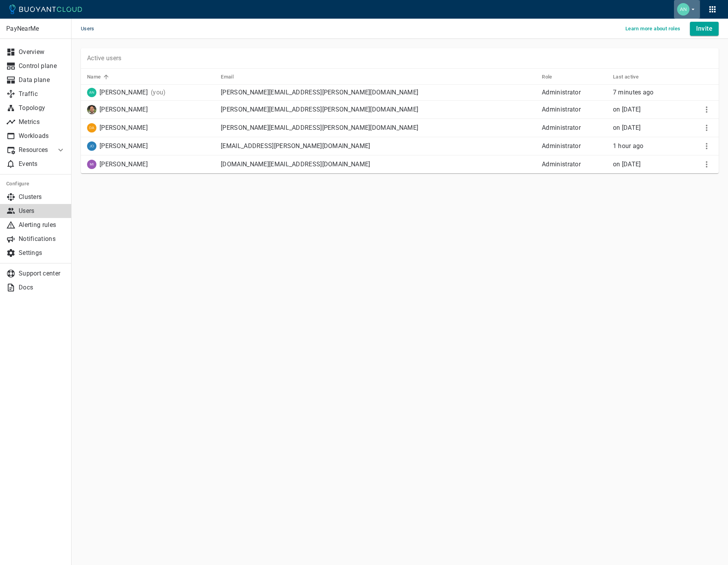  I want to click on span: Last active, so click(631, 77).